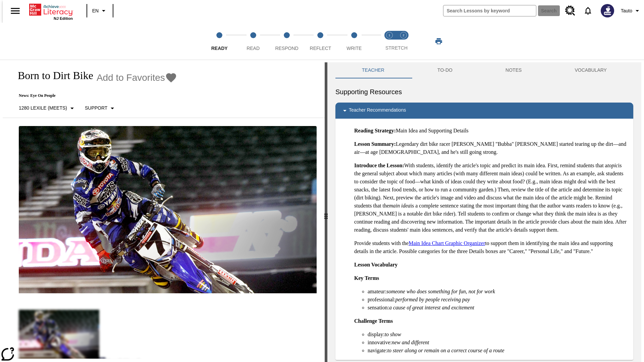  Describe the element at coordinates (354, 48) in the screenshot. I see `span: Write` at that location.